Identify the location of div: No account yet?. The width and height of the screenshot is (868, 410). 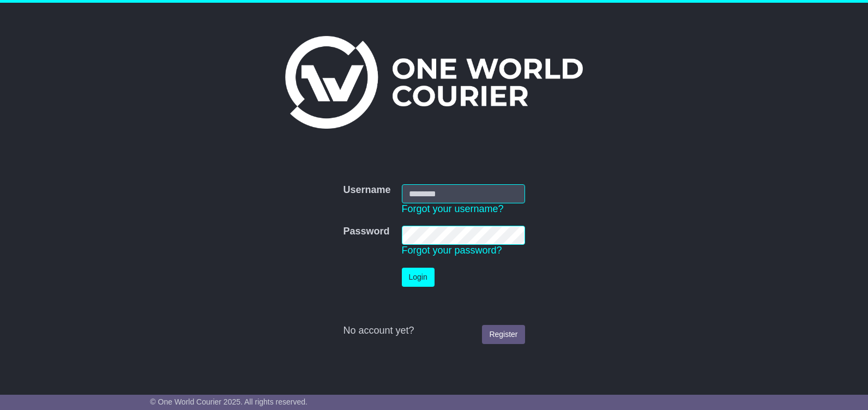
(433, 331).